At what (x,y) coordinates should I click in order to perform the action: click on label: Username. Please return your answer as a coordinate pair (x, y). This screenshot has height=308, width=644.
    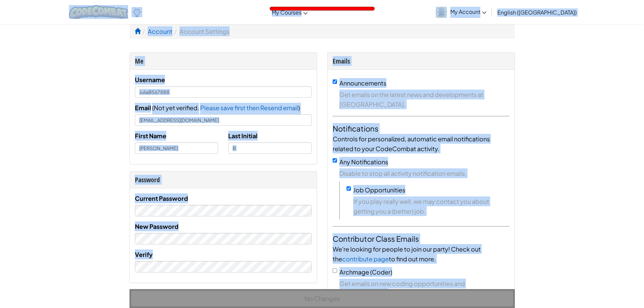
    Looking at the image, I should click on (150, 79).